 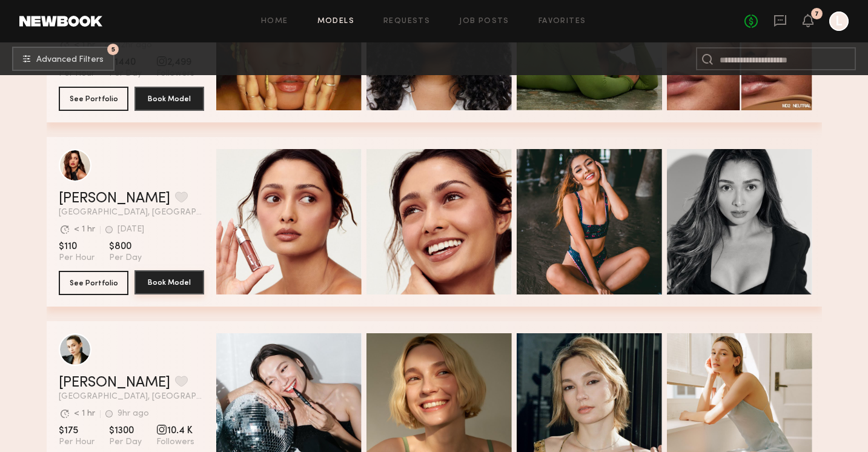 I want to click on a: L, so click(x=839, y=21).